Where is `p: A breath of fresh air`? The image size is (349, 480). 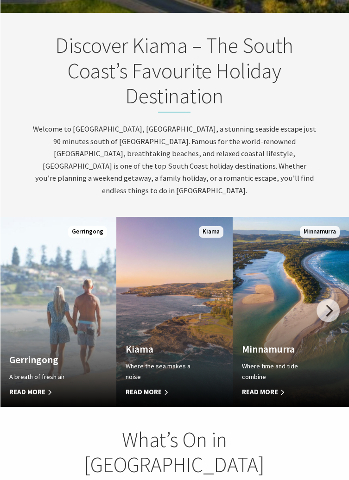
p: A breath of fresh air is located at coordinates (49, 376).